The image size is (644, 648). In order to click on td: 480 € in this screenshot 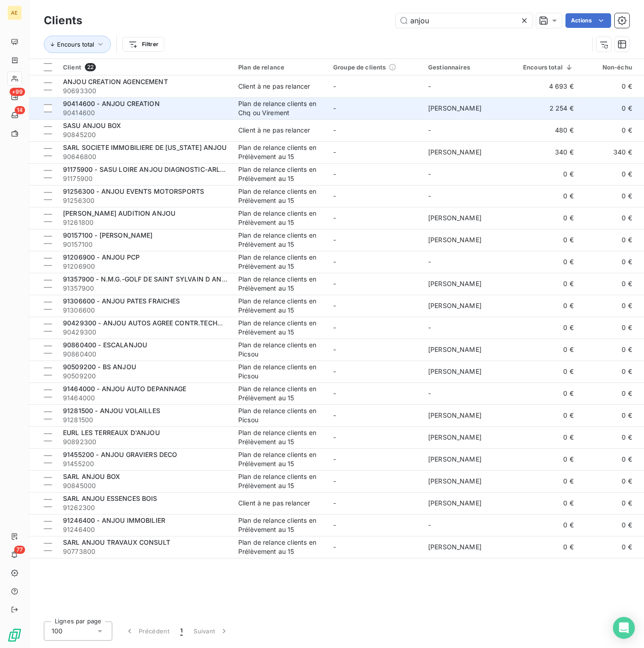, I will do `click(548, 130)`.